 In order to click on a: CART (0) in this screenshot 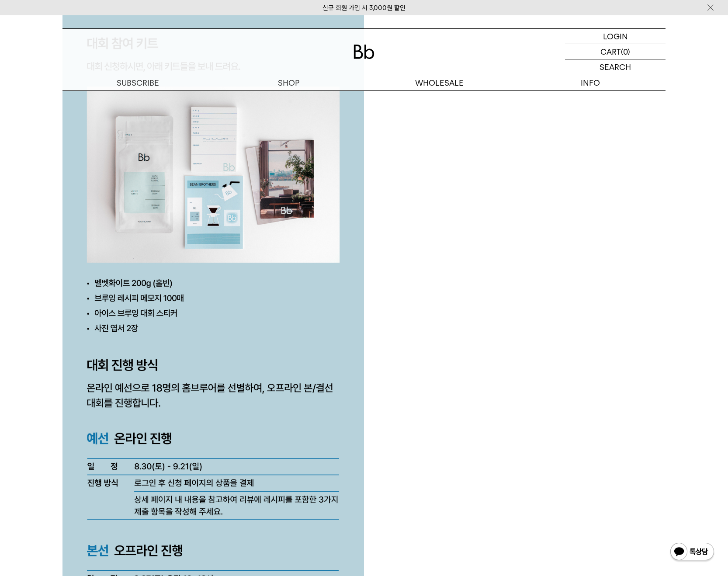, I will do `click(615, 51)`.